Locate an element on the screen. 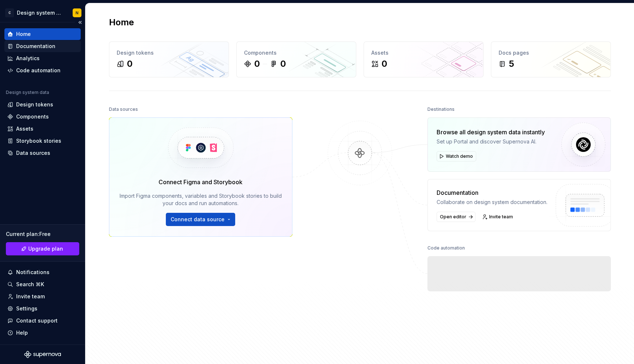 This screenshot has height=364, width=634. div: Invite team is located at coordinates (31, 296).